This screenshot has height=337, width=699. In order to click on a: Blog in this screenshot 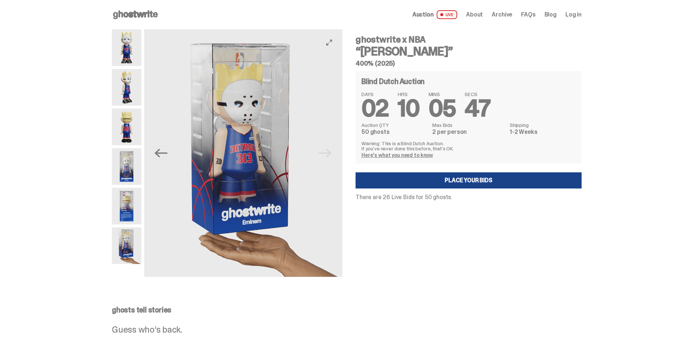, I will do `click(550, 15)`.